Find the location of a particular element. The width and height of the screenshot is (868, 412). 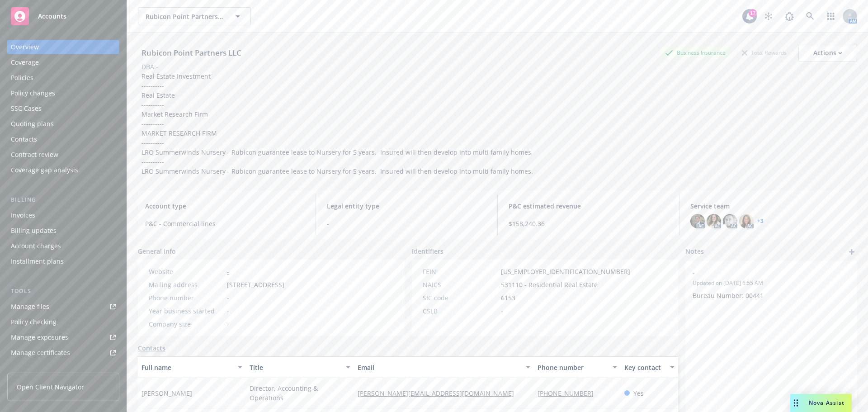

div: Website is located at coordinates (186, 271).